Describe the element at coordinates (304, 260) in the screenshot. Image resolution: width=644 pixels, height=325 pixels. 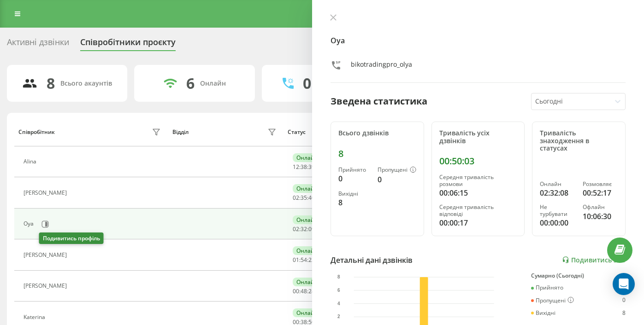
I see `span: 54` at that location.